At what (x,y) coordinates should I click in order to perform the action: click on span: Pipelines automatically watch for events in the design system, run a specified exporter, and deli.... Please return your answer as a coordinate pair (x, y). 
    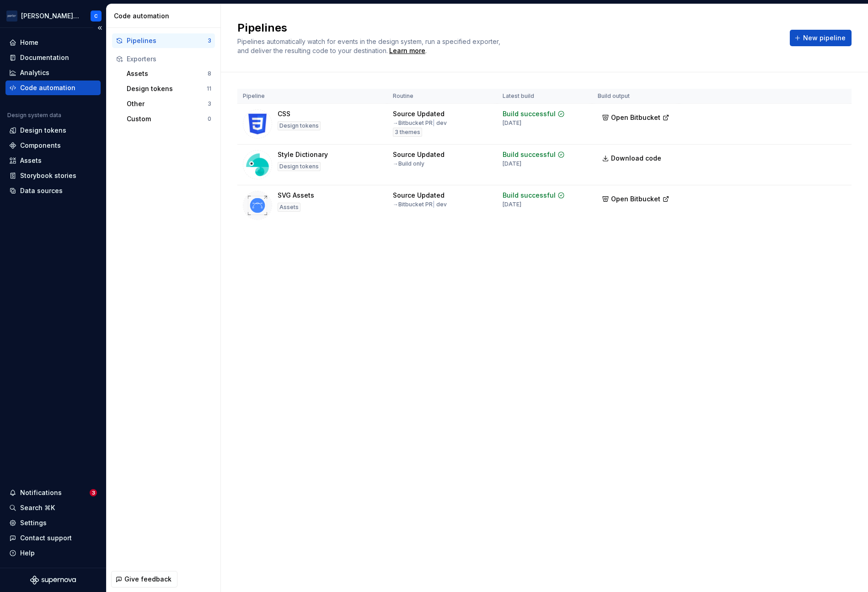
    Looking at the image, I should click on (369, 45).